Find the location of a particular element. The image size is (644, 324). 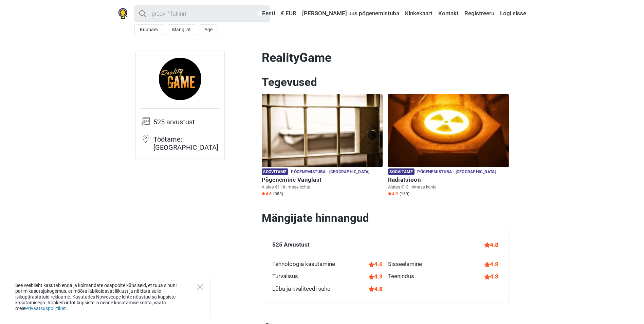

button: Mängijat is located at coordinates (181, 29).